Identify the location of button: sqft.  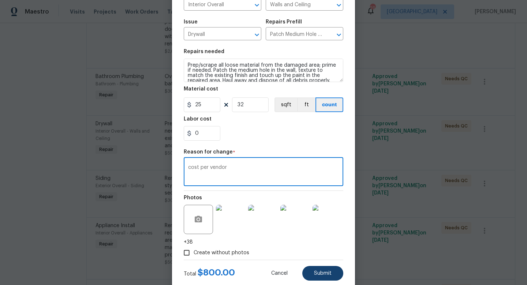
(286, 105).